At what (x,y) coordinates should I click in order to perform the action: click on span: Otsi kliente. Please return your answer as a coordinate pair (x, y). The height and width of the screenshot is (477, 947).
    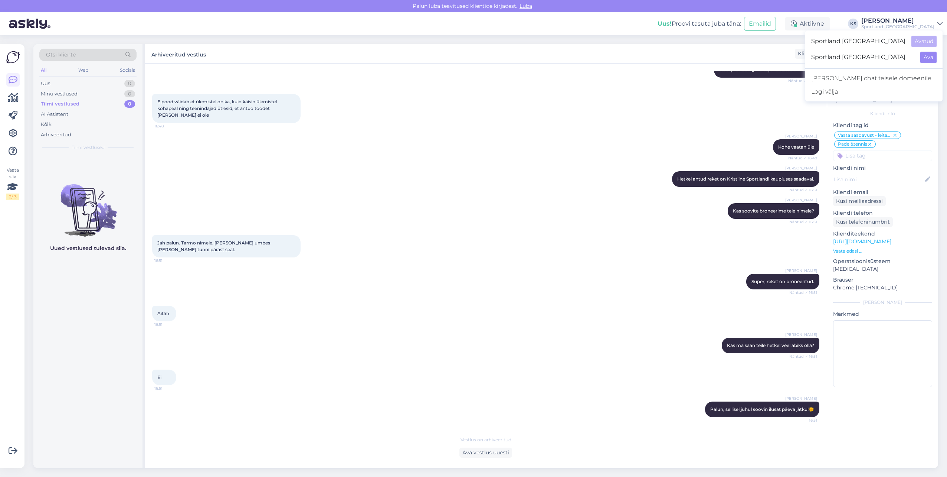
    Looking at the image, I should click on (61, 55).